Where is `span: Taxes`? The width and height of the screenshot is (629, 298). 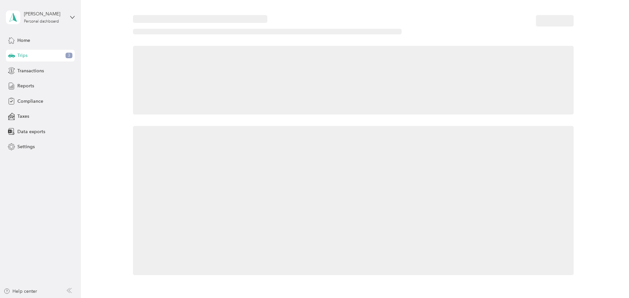
span: Taxes is located at coordinates (23, 116).